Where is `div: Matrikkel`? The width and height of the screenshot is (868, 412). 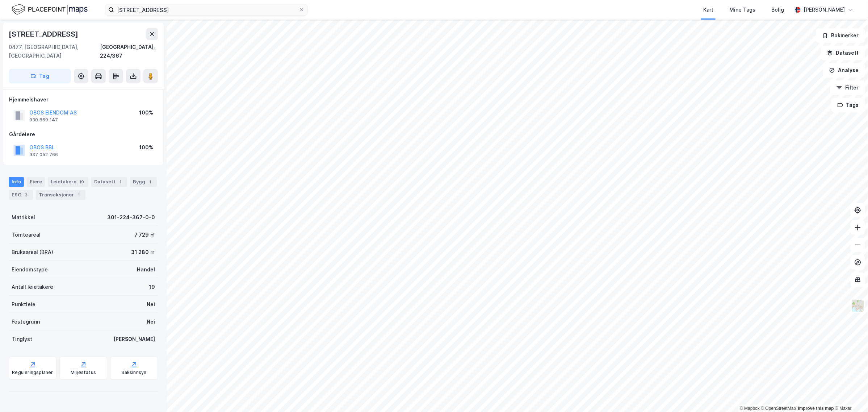 div: Matrikkel is located at coordinates (23, 218).